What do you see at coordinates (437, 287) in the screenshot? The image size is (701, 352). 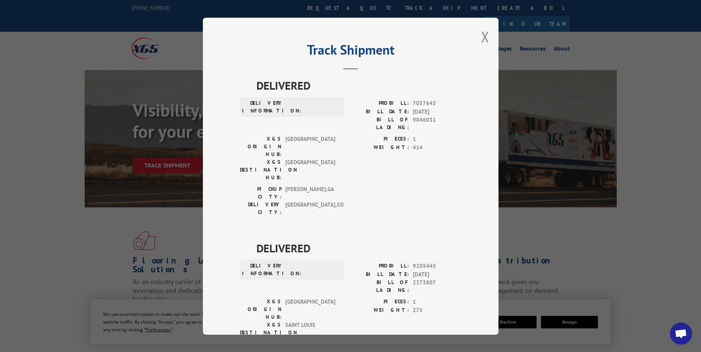 I see `span: 2373807` at bounding box center [437, 287].